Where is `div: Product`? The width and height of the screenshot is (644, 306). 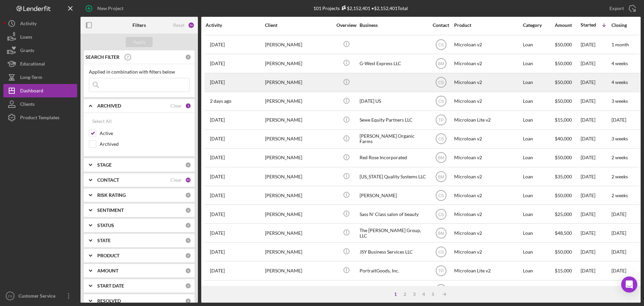 div: Product is located at coordinates (488, 25).